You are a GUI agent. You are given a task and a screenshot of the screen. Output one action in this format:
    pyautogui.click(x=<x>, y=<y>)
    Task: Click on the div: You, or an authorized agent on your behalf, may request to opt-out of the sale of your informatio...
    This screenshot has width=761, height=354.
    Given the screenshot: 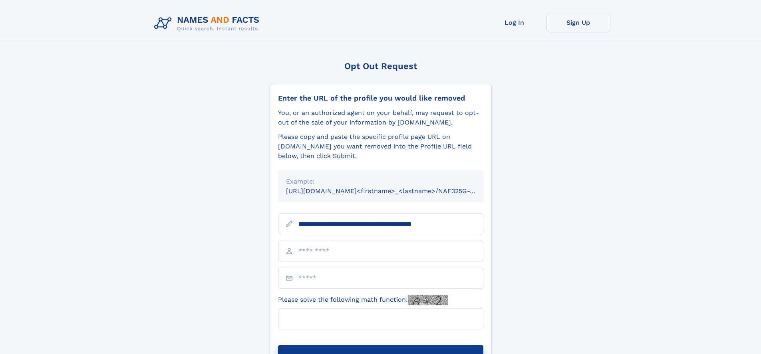 What is the action you would take?
    pyautogui.click(x=381, y=118)
    